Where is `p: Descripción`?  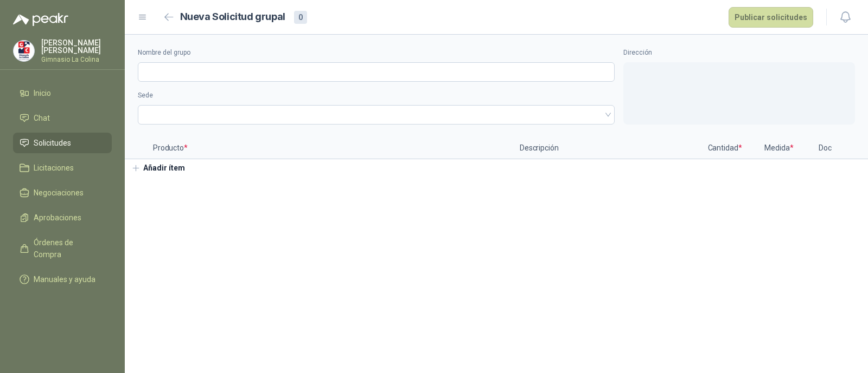 p: Descripción is located at coordinates (608, 149).